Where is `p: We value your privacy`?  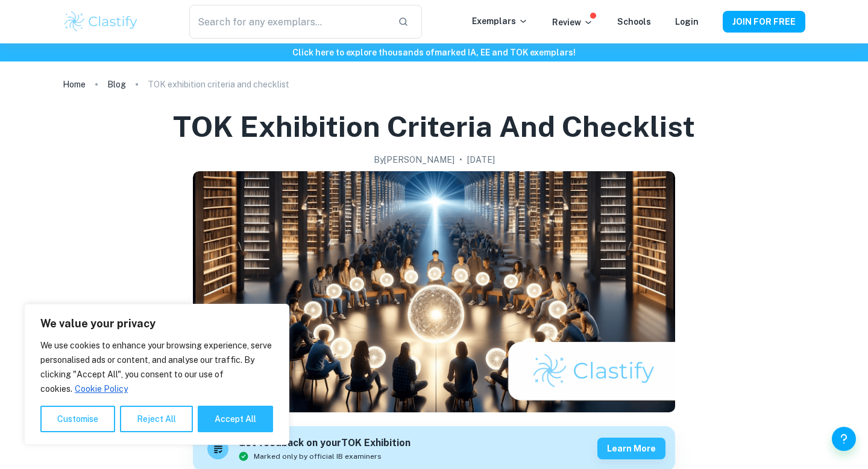 p: We value your privacy is located at coordinates (157, 324).